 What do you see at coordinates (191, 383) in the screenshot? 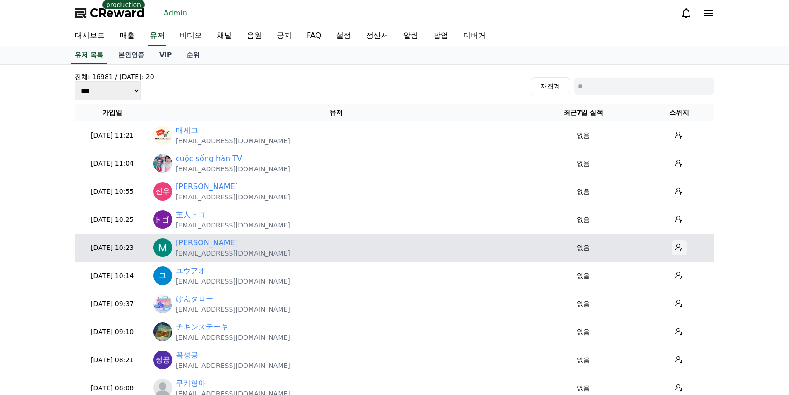
I see `a: 쿠키형아` at bounding box center [191, 383].